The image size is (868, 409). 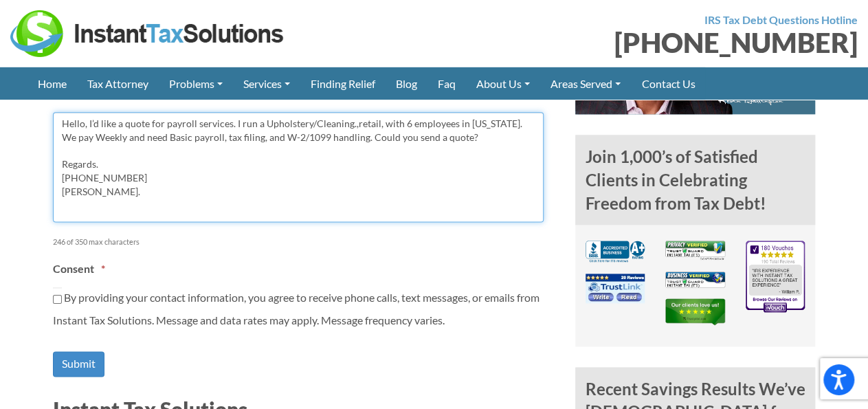 I want to click on a: Tax Attorney, so click(x=118, y=83).